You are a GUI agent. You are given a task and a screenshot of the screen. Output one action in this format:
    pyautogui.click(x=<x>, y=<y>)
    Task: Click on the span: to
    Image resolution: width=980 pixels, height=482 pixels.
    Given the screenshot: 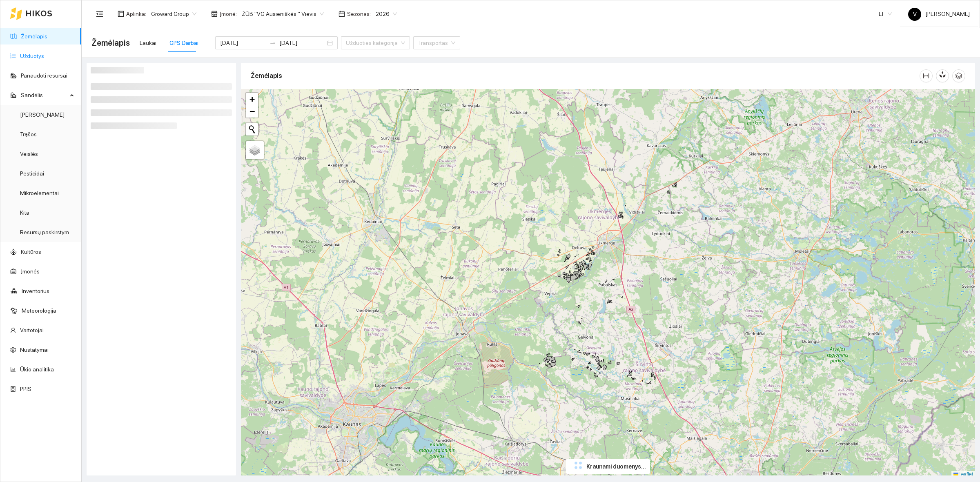 What is the action you would take?
    pyautogui.click(x=272, y=43)
    